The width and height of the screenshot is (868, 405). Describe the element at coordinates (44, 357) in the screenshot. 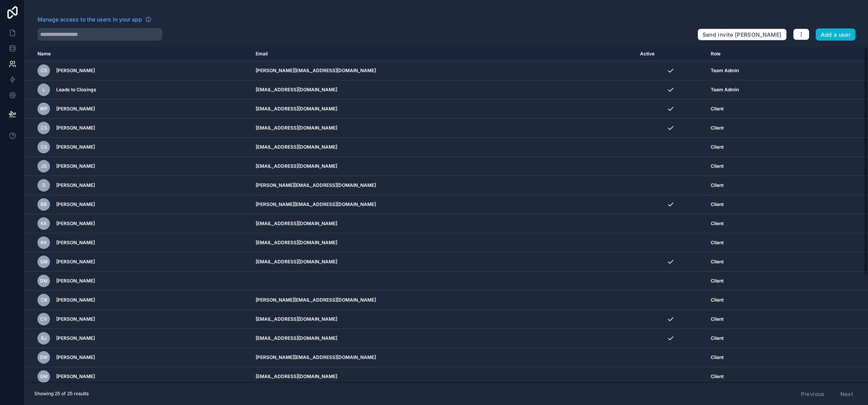

I see `span: SW` at that location.